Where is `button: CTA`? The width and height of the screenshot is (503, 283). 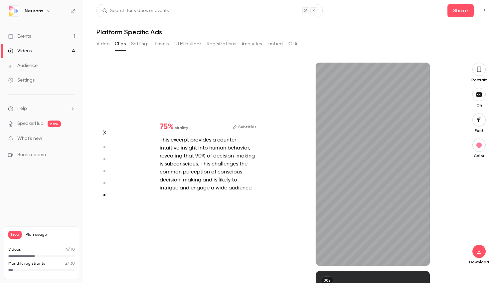
button: CTA is located at coordinates (293, 44).